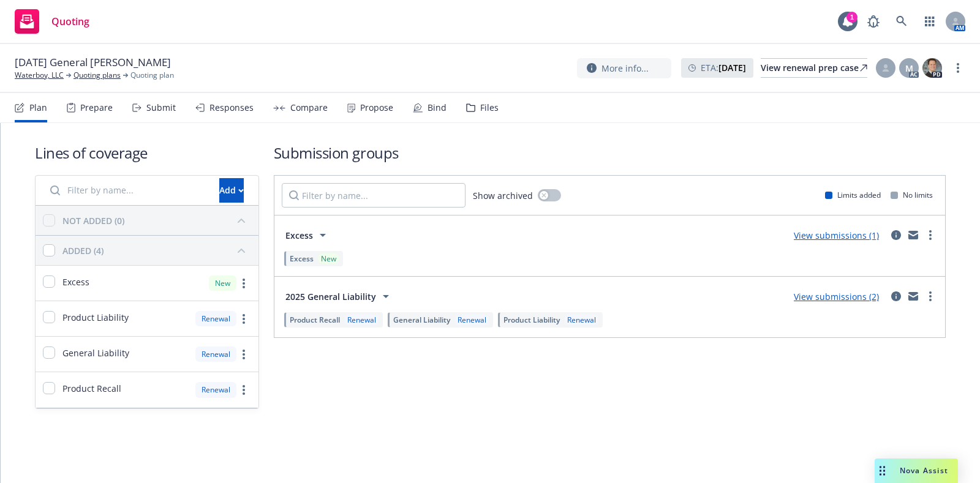 The image size is (980, 483). What do you see at coordinates (814, 68) in the screenshot?
I see `a: View renewal prep case` at bounding box center [814, 68].